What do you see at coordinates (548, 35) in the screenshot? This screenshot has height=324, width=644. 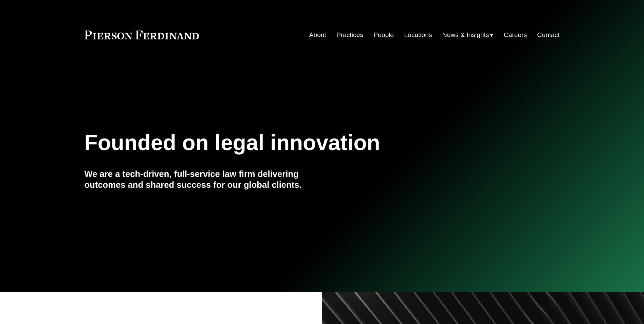 I see `a: Contact` at bounding box center [548, 35].